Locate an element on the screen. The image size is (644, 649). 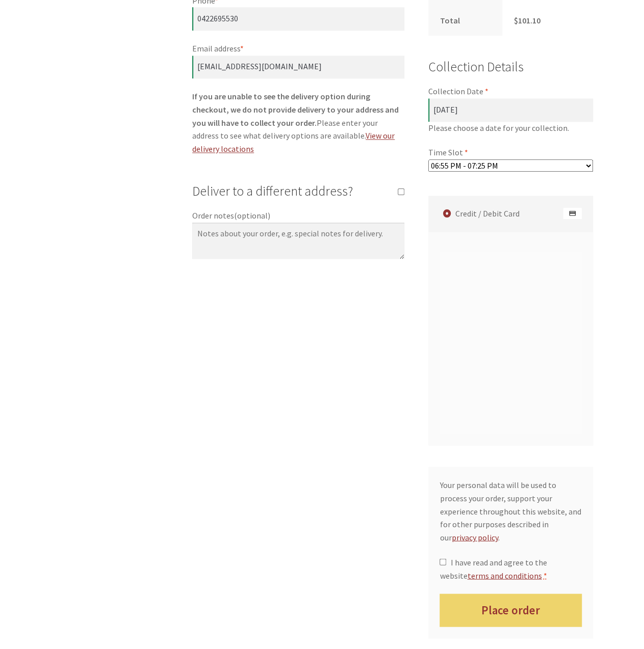
p: Please enter your address to see what delivery options are available. is located at coordinates (298, 123).